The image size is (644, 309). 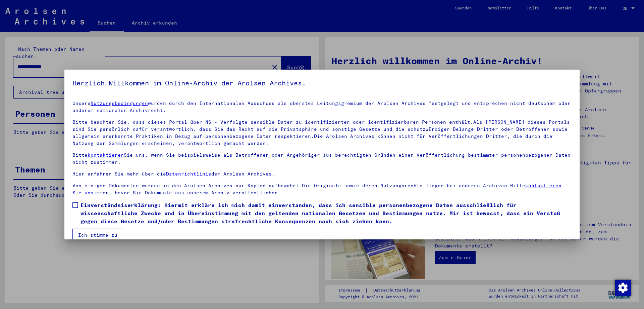 I want to click on p: Von einigen Dokumenten werden in den Arolsen Archives nur Kopien aufbewahrt.Die Originale sowie d..., so click(x=322, y=189).